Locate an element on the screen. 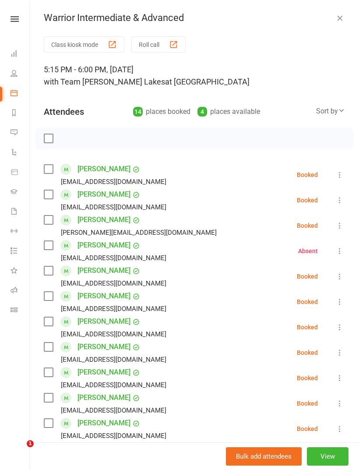 This screenshot has width=359, height=470. a: What's New is located at coordinates (20, 271).